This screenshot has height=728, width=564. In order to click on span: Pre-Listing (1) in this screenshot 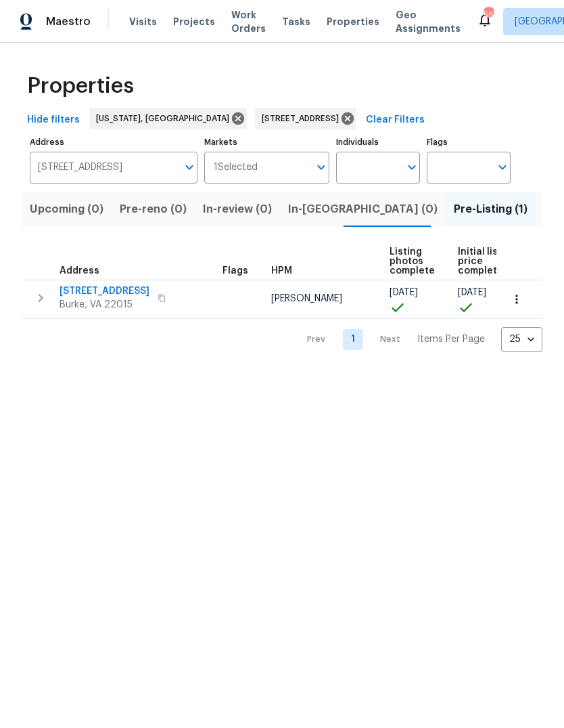, I will do `click(490, 209)`.